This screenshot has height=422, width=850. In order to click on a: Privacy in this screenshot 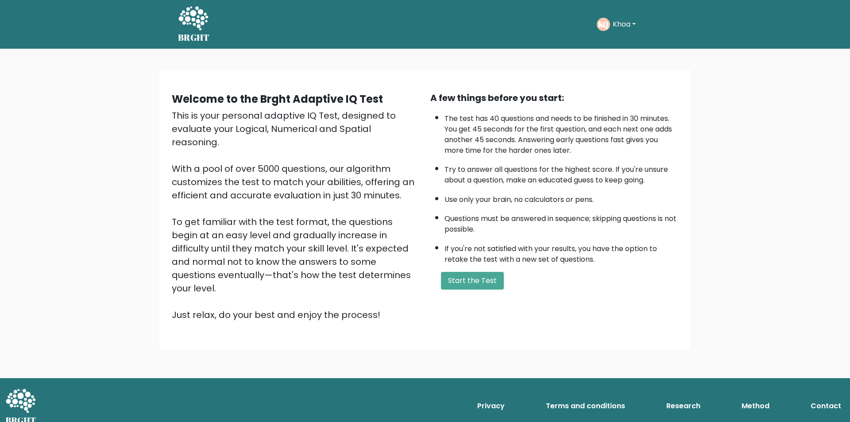, I will do `click(491, 406)`.